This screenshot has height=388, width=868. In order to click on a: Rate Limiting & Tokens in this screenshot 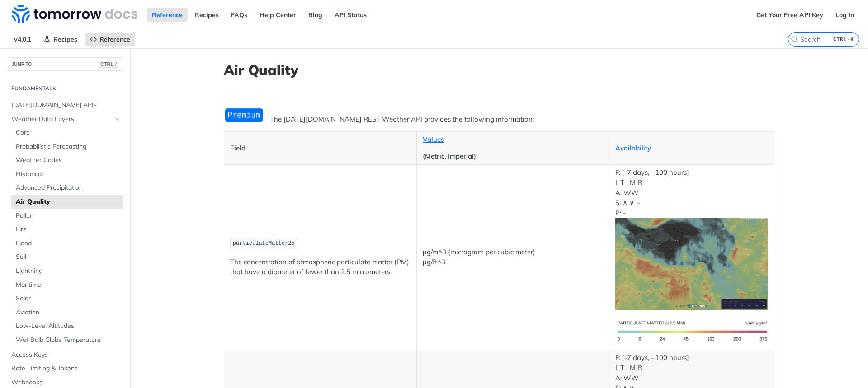, I will do `click(65, 368)`.